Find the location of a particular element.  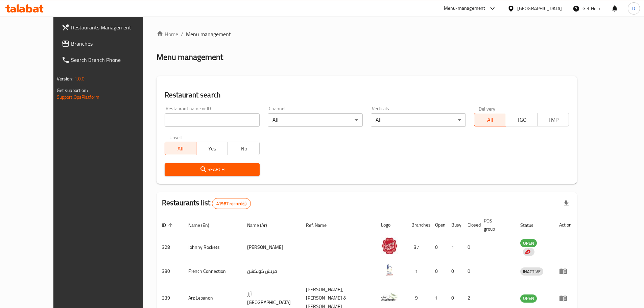

span: Branches is located at coordinates (113, 44).